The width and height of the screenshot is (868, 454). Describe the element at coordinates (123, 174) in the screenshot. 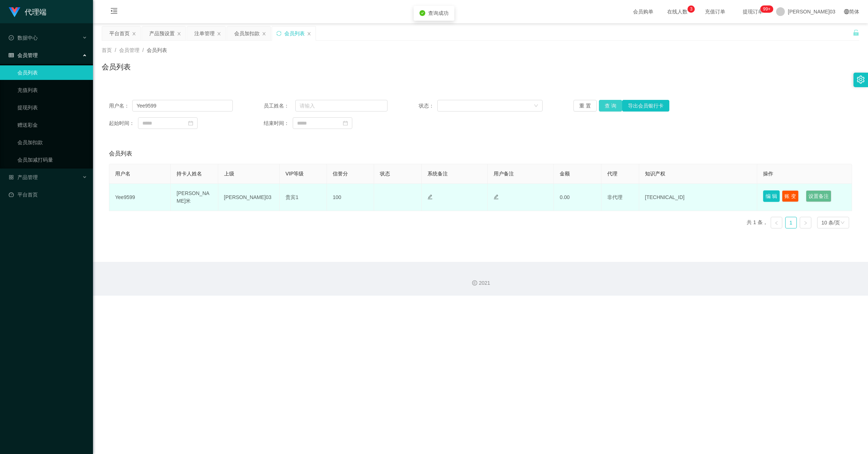

I see `span: 用户名` at that location.